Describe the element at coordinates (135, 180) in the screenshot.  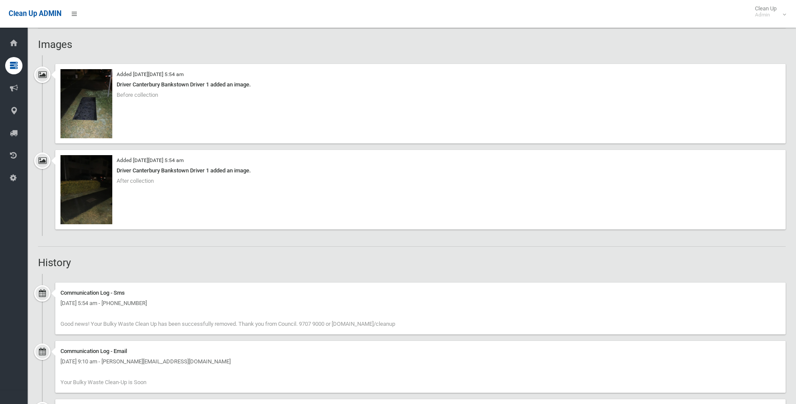
I see `span: After collection` at that location.